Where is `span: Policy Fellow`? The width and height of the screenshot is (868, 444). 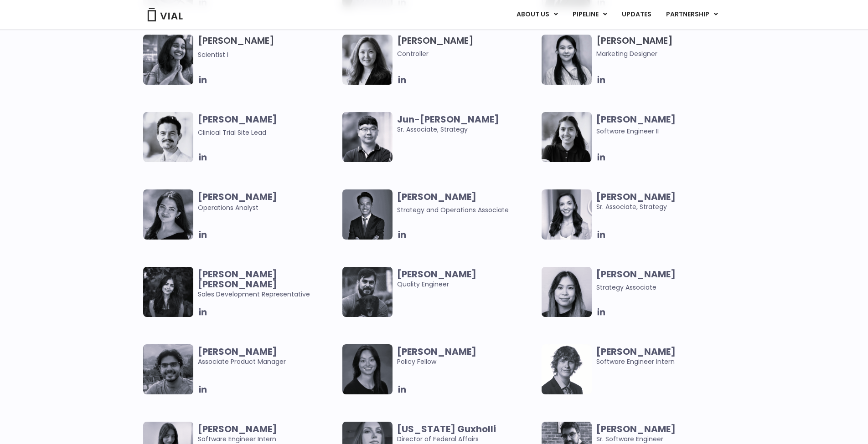
span: Policy Fellow is located at coordinates (467, 357).